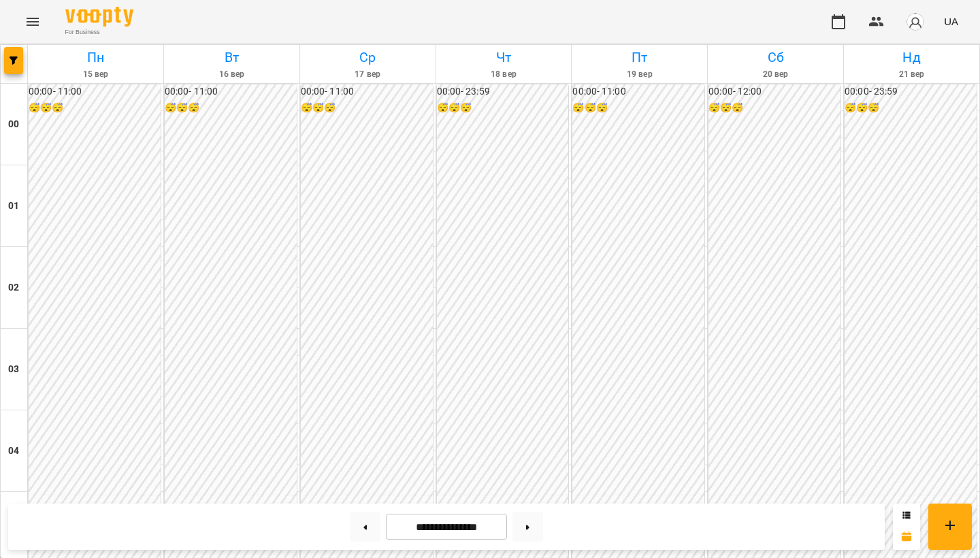 This screenshot has width=980, height=558. I want to click on h6: 00:00 - 12:00, so click(775, 92).